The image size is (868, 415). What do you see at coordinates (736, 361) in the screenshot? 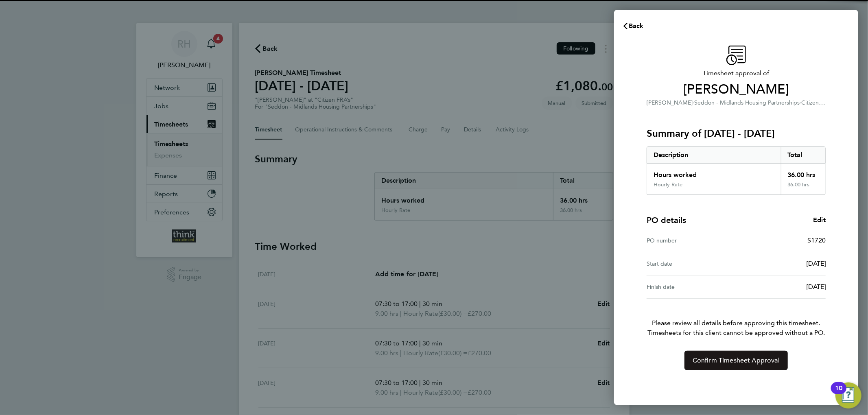
I see `span: Confirm Timesheet Approval` at bounding box center [736, 361].